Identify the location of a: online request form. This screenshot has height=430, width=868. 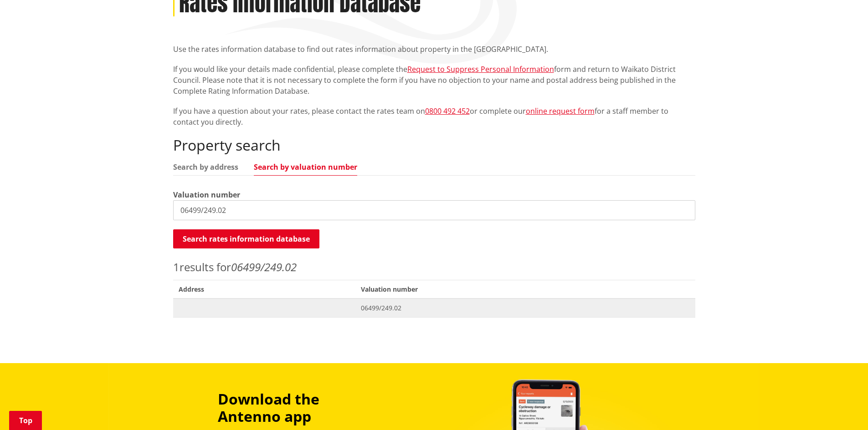
(560, 111).